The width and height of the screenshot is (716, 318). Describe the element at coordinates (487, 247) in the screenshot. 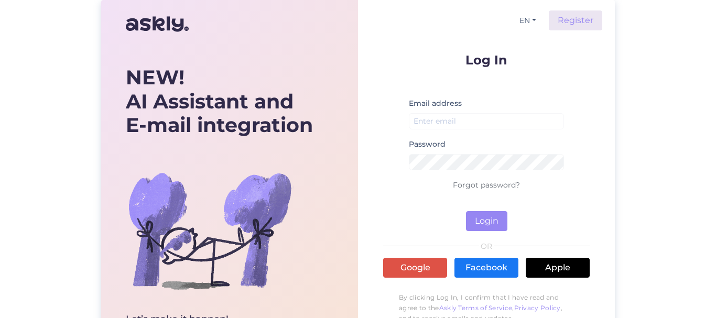

I see `span: OR` at that location.